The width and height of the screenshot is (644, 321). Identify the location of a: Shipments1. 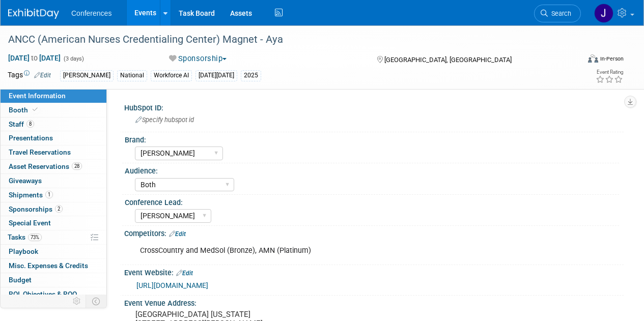
(53, 195).